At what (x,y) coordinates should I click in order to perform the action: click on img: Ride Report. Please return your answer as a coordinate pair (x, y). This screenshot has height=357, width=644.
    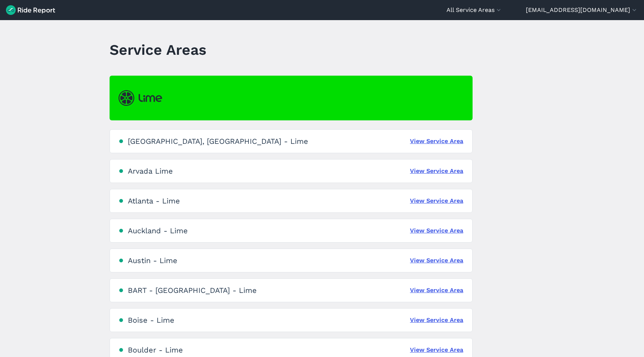
    Looking at the image, I should click on (30, 10).